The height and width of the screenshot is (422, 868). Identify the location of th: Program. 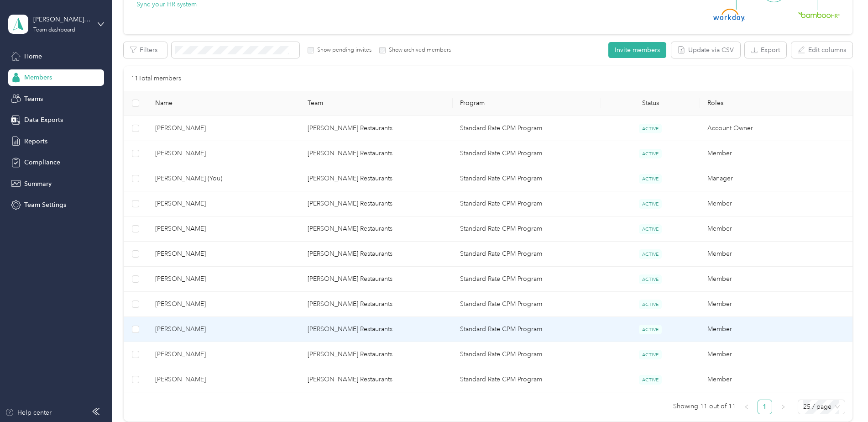
(527, 103).